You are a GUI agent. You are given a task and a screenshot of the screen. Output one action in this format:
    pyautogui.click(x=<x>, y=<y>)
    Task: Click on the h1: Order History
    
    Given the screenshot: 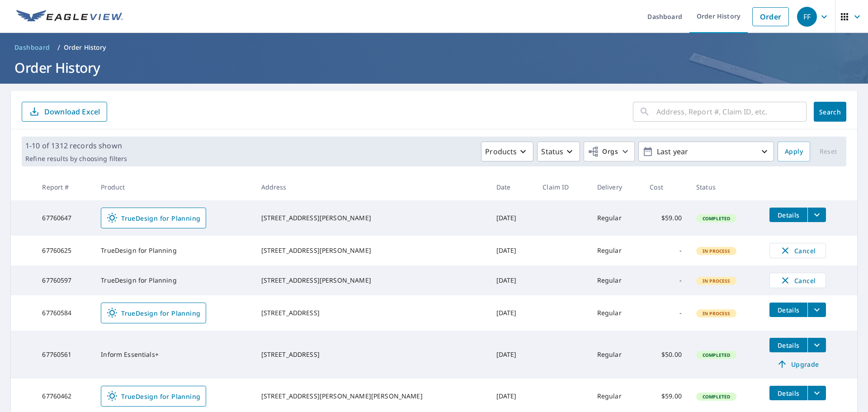 What is the action you would take?
    pyautogui.click(x=434, y=67)
    